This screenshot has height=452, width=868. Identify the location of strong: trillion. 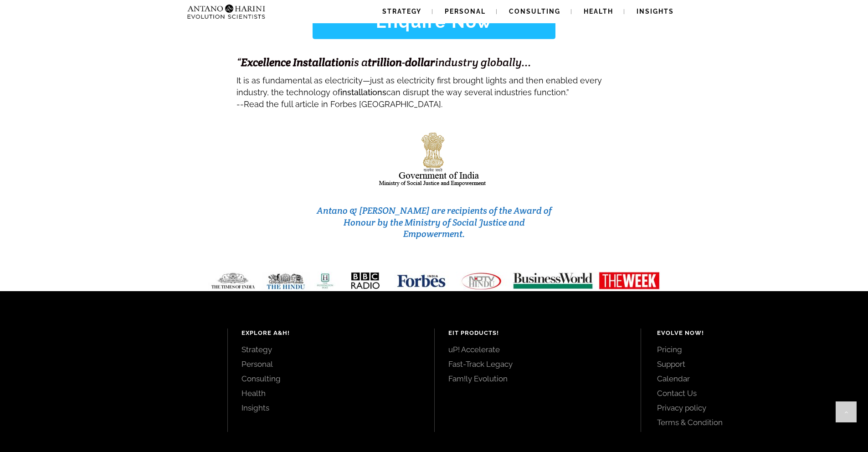
(385, 62).